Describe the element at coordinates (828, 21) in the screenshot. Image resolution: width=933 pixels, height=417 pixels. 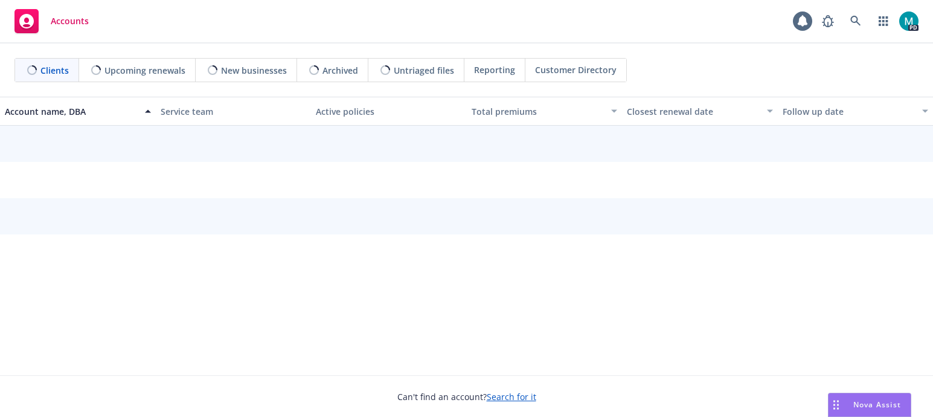
I see `a: Report a Bug` at that location.